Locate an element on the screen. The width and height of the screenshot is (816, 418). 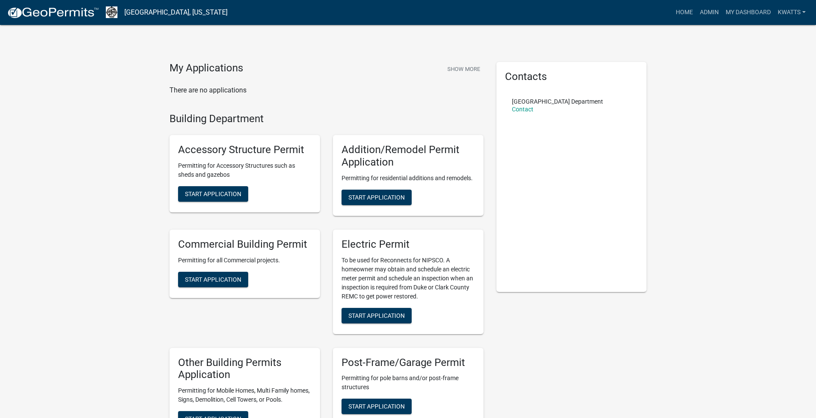
p: Permitting for pole barns and/or post-frame structures is located at coordinates (408, 383).